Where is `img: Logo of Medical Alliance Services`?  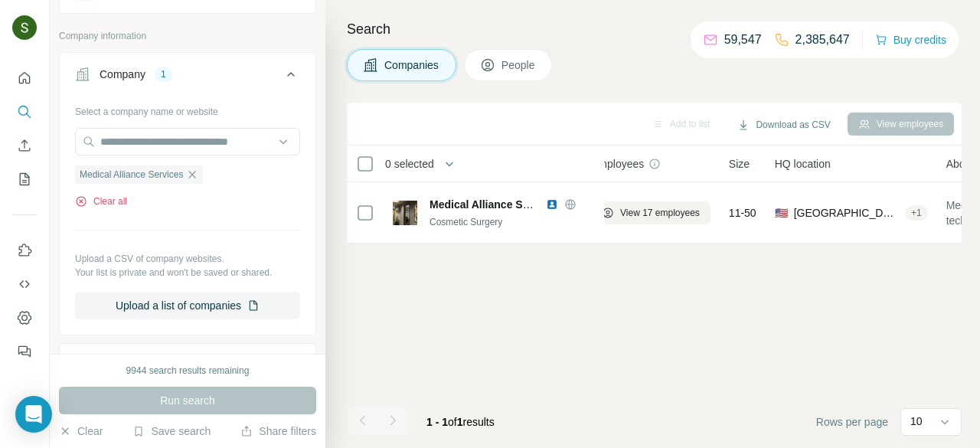
img: Logo of Medical Alliance Services is located at coordinates (405, 213).